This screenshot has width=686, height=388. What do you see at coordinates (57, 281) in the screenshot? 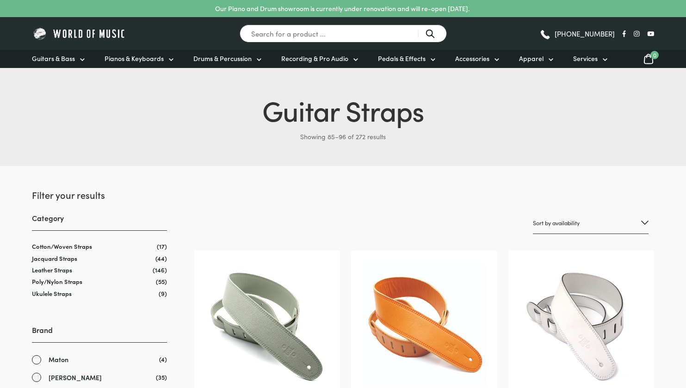
I see `a: Poly/Nylon Straps` at bounding box center [57, 281].